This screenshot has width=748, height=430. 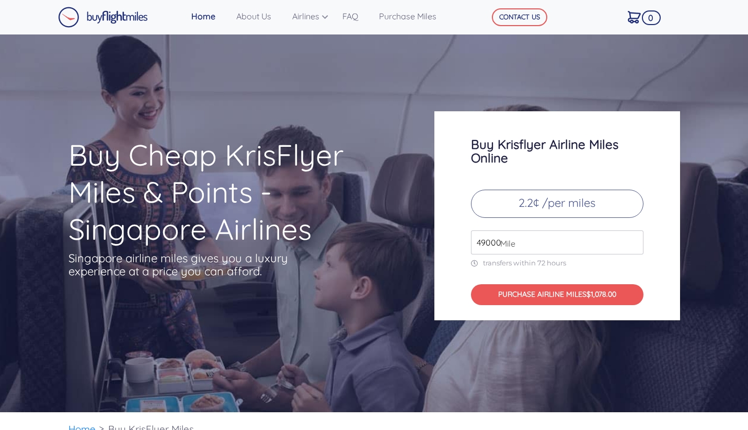 What do you see at coordinates (260, 16) in the screenshot?
I see `a: About Us` at bounding box center [260, 16].